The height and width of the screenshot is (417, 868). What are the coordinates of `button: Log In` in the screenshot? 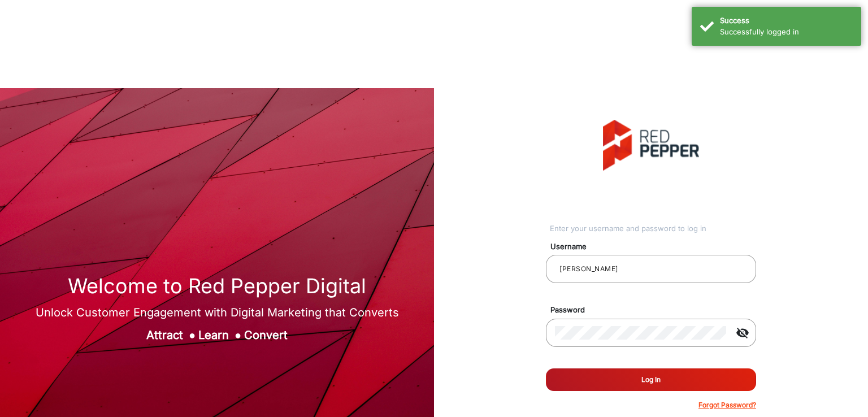 It's located at (651, 380).